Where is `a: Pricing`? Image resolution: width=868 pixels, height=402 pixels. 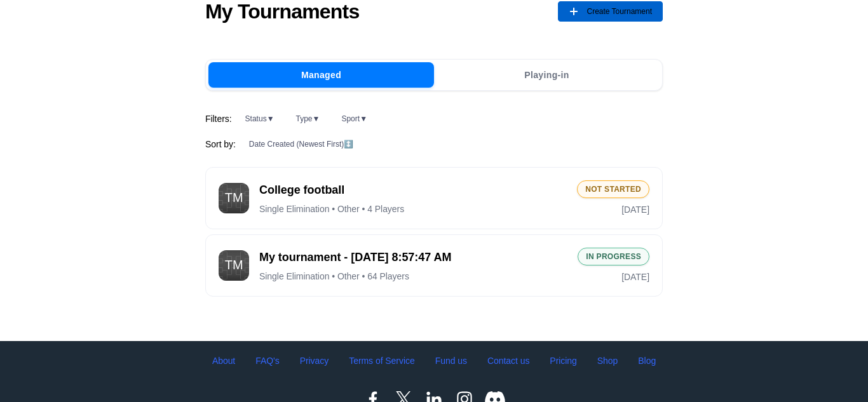
a: Pricing is located at coordinates (563, 360).